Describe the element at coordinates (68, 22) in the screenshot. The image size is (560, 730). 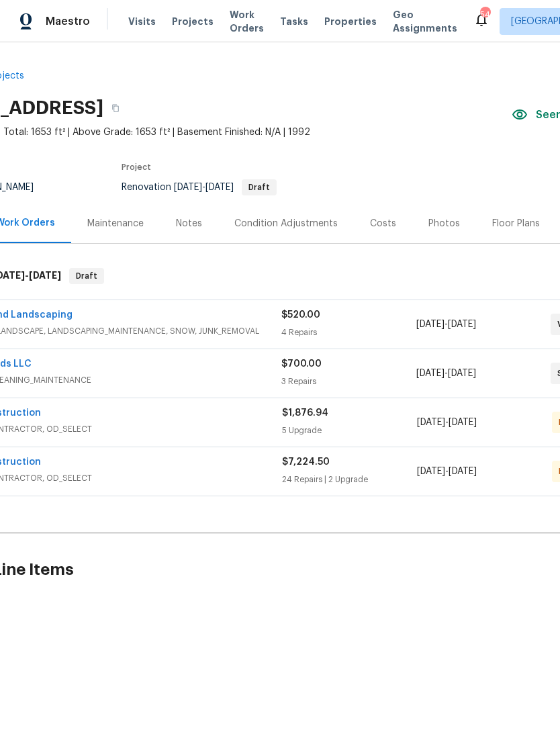
I see `span: Maestro` at that location.